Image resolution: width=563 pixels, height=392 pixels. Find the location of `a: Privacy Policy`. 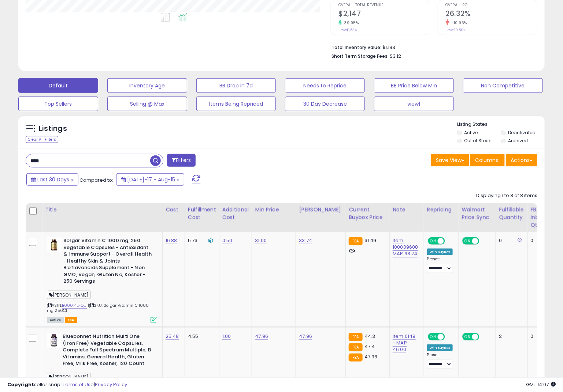

a: Privacy Policy is located at coordinates (111, 385).